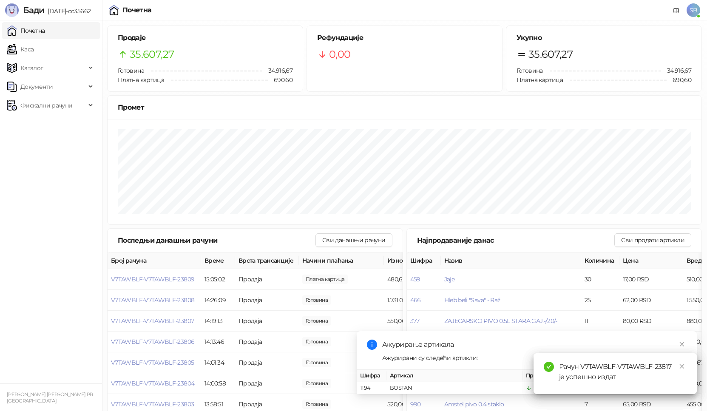 Image resolution: width=707 pixels, height=411 pixels. Describe the element at coordinates (32, 68) in the screenshot. I see `span: Каталог` at that location.